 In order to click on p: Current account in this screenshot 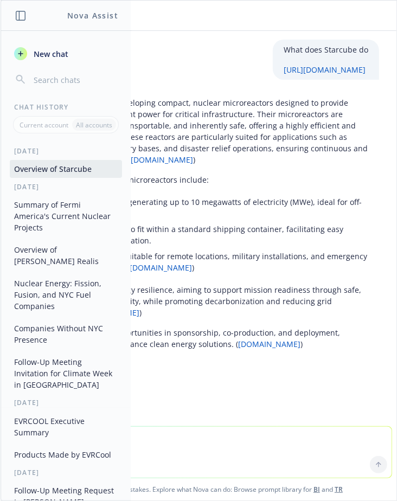, I will do `click(44, 125)`.